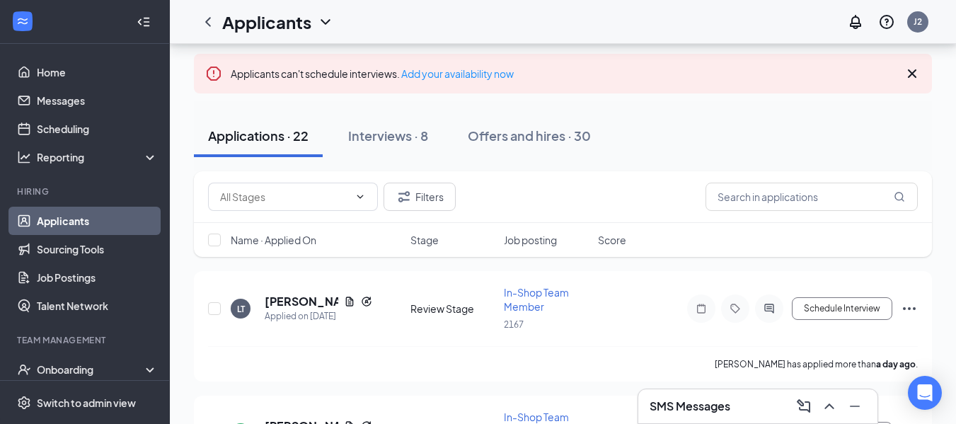 The image size is (956, 424). I want to click on h1: Applicants, so click(267, 22).